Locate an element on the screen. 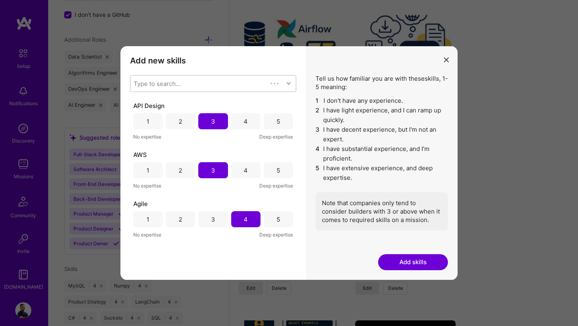 The image size is (578, 326). span: 5 is located at coordinates (317, 173).